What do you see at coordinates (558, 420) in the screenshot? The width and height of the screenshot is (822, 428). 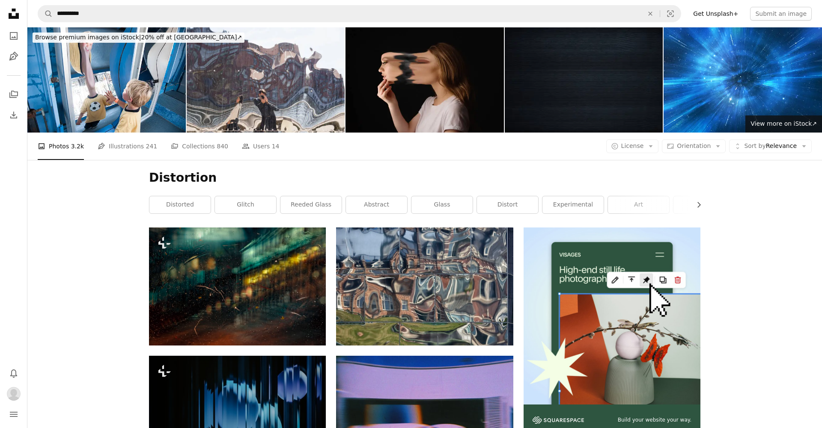 I see `img: file-1606177908946-d1eed1cbe4f5image` at bounding box center [558, 420].